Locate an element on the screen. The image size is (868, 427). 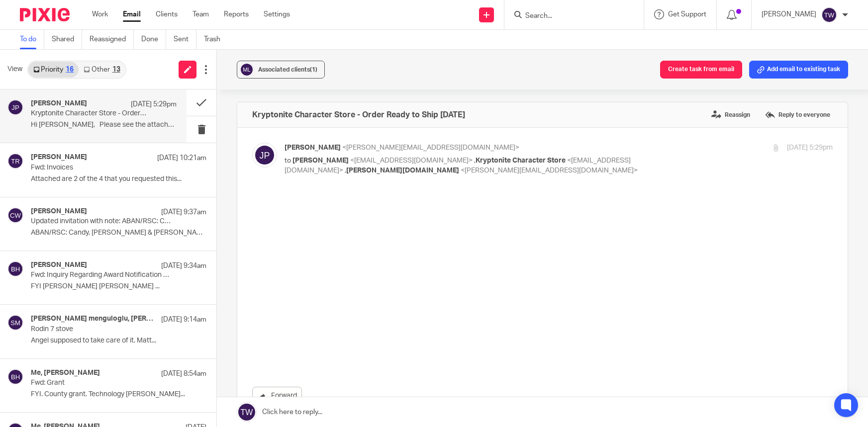
span: to is located at coordinates (287, 161).